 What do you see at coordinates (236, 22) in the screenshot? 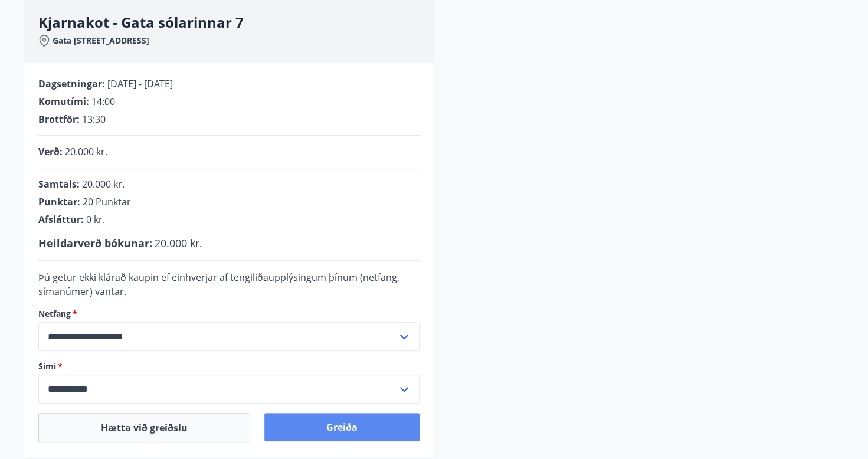
I see `h3: Kjarnakot - Gata sólarinnar 7` at bounding box center [236, 22].